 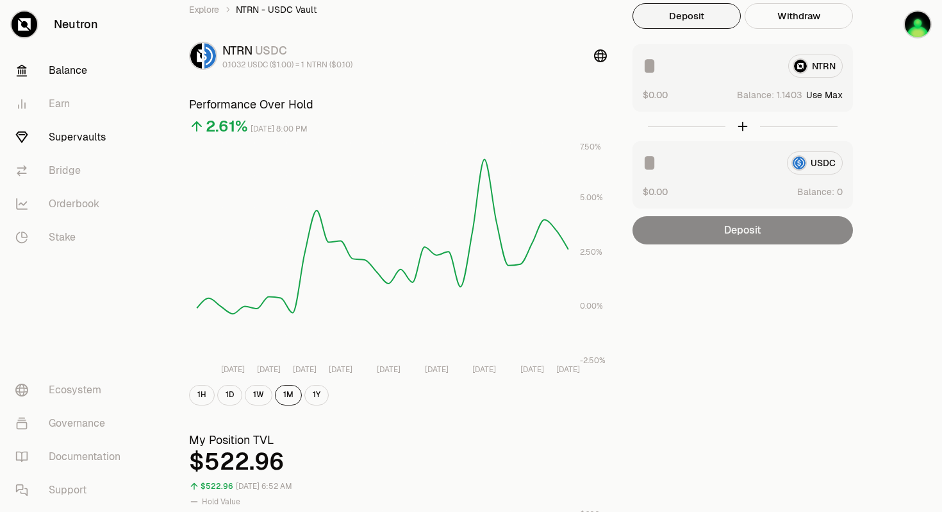 What do you see at coordinates (289, 395) in the screenshot?
I see `button: 1M` at bounding box center [289, 395].